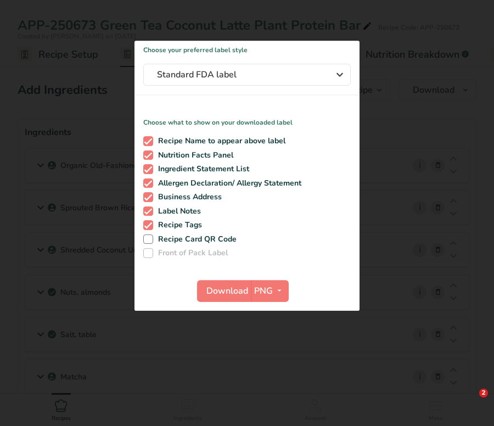 The height and width of the screenshot is (426, 494). Describe the element at coordinates (195, 239) in the screenshot. I see `span: Recipe Card QR Code` at that location.